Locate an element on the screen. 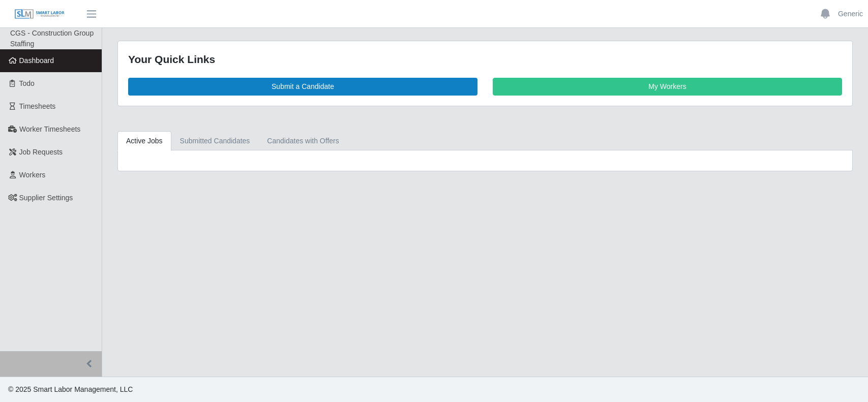 The width and height of the screenshot is (868, 402). span: CGS - Construction Group Staffing is located at coordinates (52, 38).